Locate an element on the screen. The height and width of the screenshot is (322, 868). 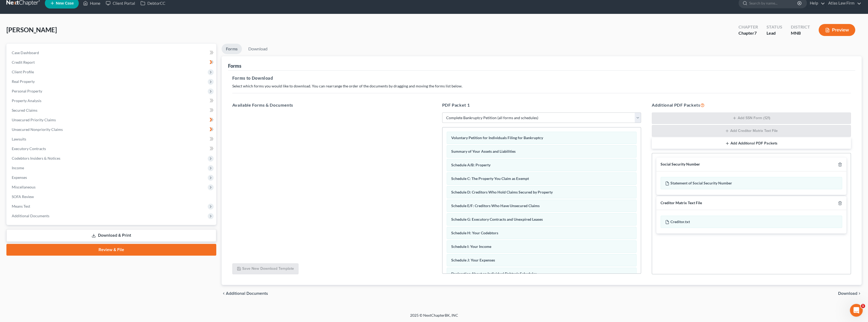
a: SOFA Review is located at coordinates (112, 197).